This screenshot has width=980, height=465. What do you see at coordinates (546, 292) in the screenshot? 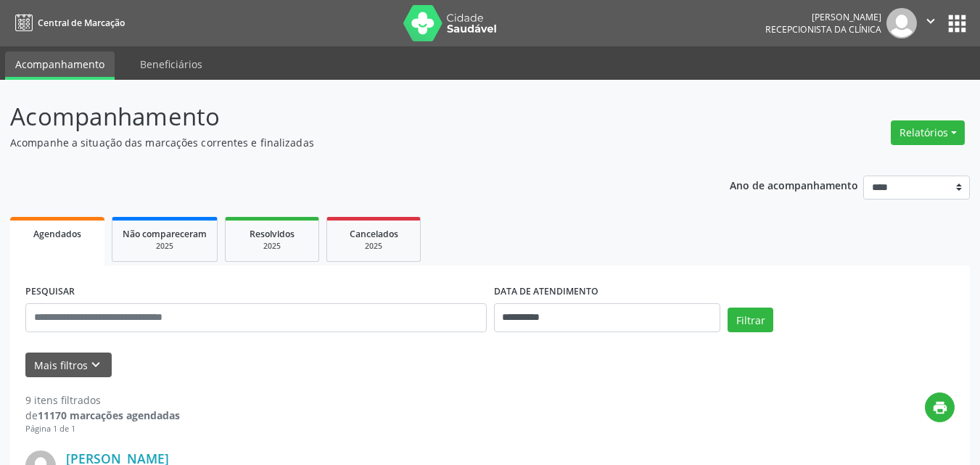
I see `label: DATA DE ATENDIMENTO` at bounding box center [546, 292].